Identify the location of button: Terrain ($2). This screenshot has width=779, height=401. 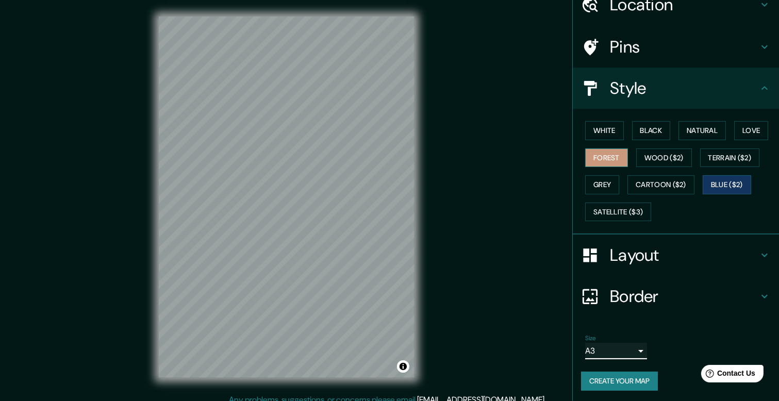
(730, 158).